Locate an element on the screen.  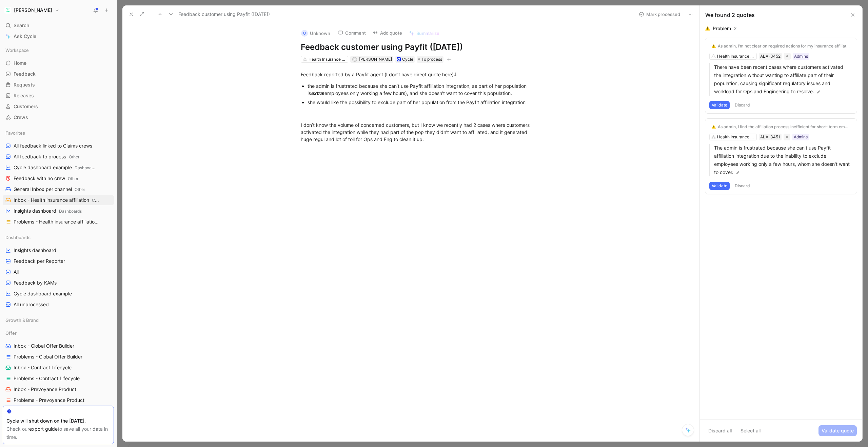
a: Inbox - Health insurance affiliationCustomer Enablement is located at coordinates (59, 200).